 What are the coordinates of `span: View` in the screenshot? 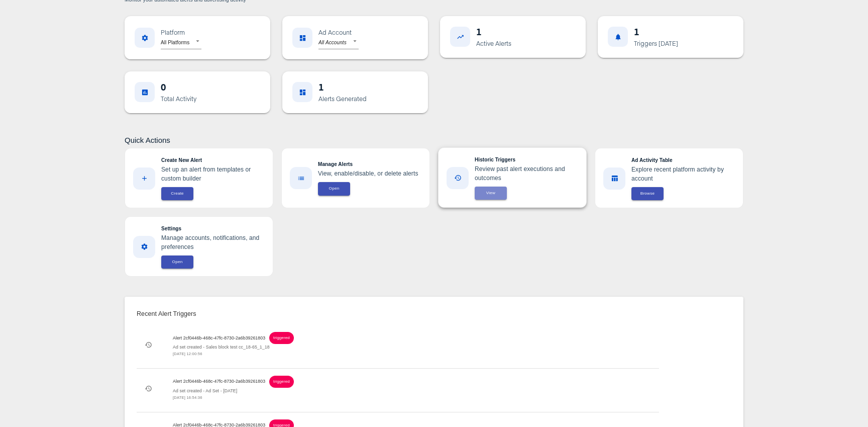 It's located at (491, 193).